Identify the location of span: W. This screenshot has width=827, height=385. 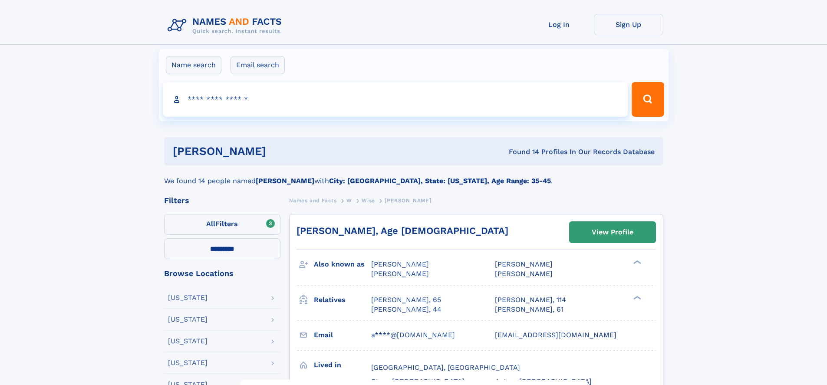
(349, 201).